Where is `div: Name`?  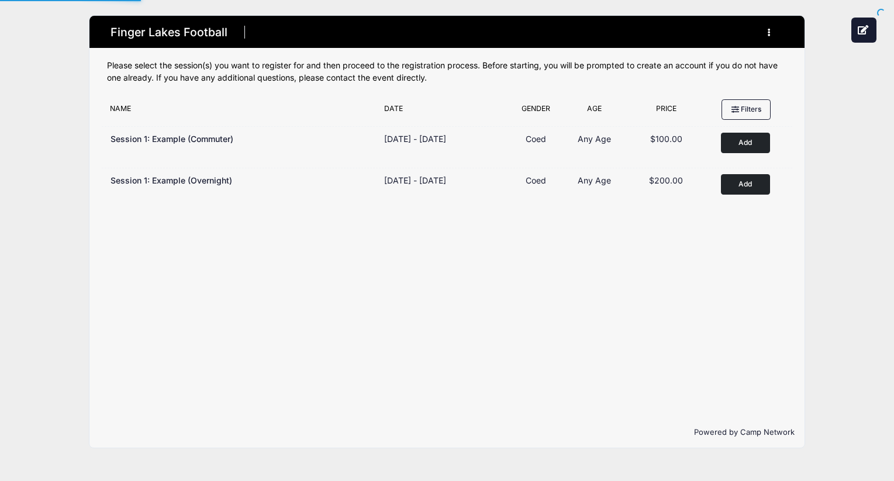
div: Name is located at coordinates (241, 112).